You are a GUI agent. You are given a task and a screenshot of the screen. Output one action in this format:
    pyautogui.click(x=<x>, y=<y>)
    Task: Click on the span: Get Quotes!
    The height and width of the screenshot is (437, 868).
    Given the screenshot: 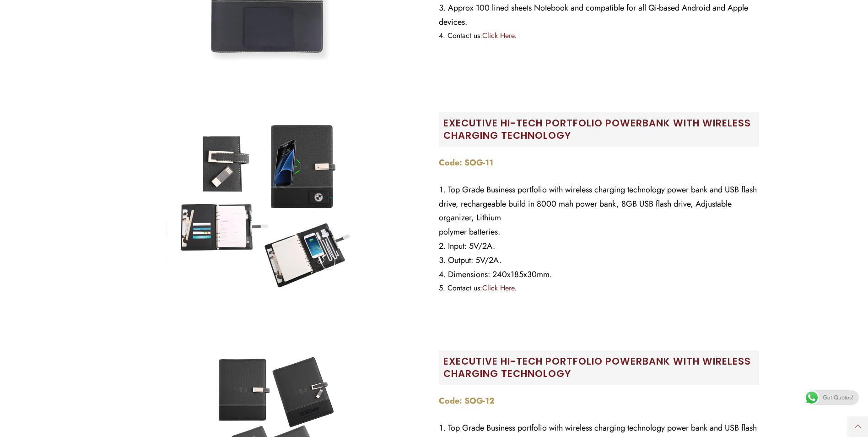 What is the action you would take?
    pyautogui.click(x=838, y=398)
    